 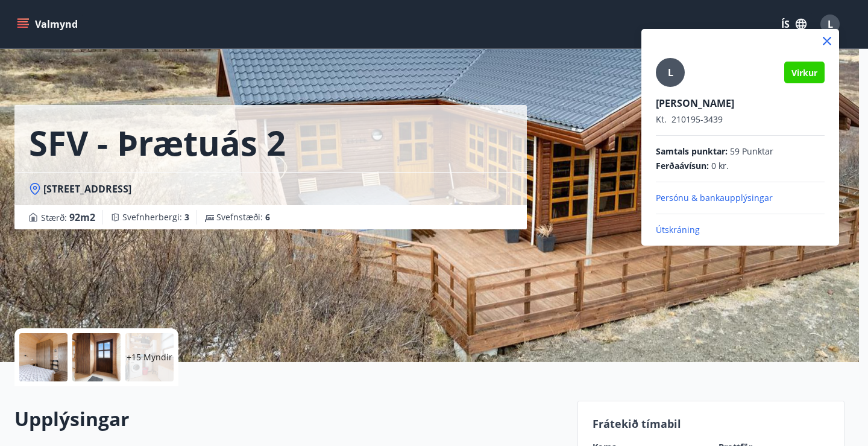 What do you see at coordinates (662, 119) in the screenshot?
I see `span: Kt.` at bounding box center [662, 119].